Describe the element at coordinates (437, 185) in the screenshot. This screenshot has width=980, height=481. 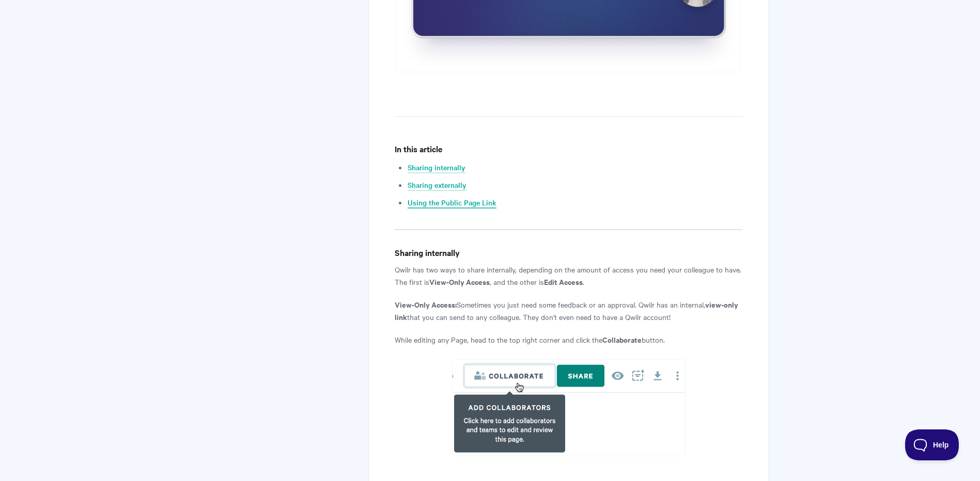
I see `a: Sharing externally` at that location.